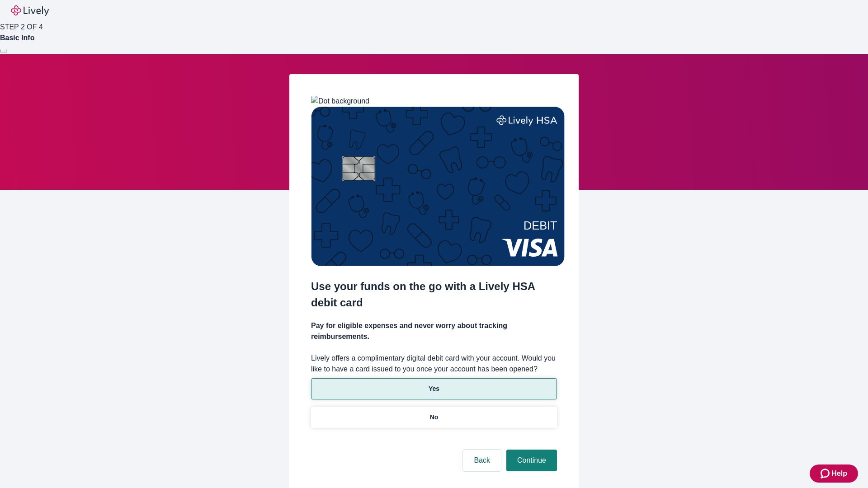 The width and height of the screenshot is (868, 488). I want to click on p: No, so click(434, 417).